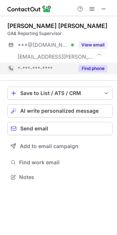  I want to click on button: AI write personalized message, so click(60, 111).